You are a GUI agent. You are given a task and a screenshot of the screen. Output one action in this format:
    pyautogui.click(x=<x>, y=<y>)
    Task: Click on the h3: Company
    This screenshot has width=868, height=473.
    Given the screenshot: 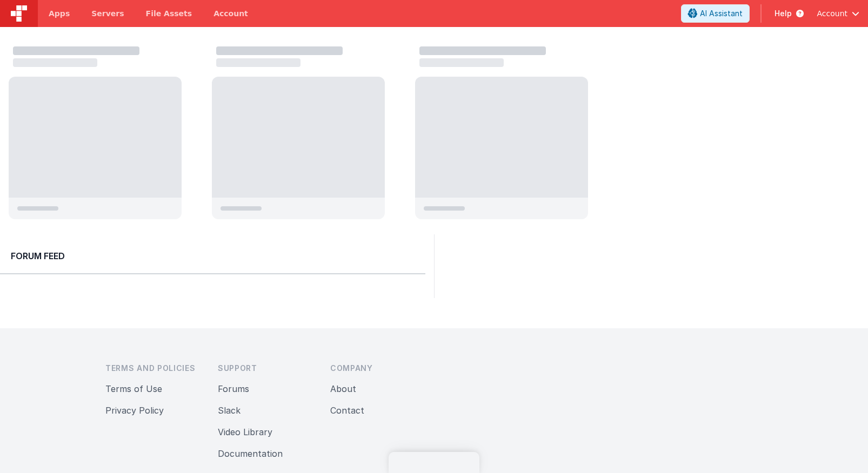 What is the action you would take?
    pyautogui.click(x=378, y=369)
    